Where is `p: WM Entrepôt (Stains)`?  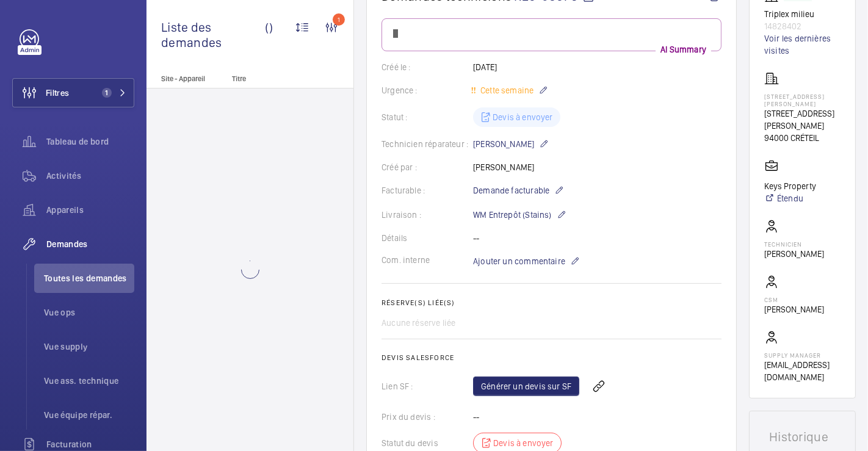
p: WM Entrepôt (Stains) is located at coordinates (519, 215).